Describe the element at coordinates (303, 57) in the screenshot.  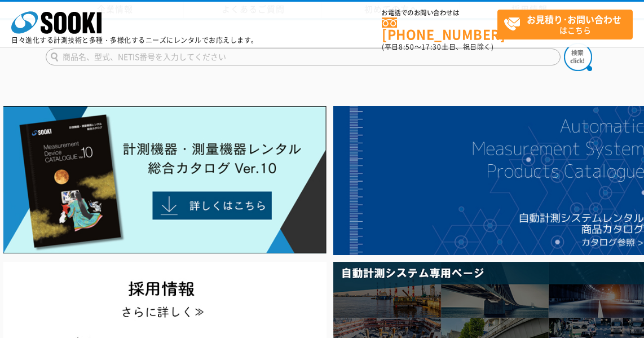
I see `input: 商品名、型式、NETIS番号を入力してください` at that location.